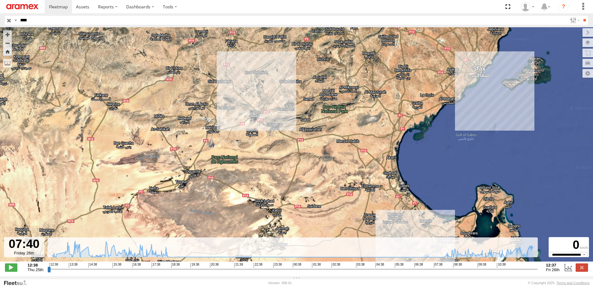 The height and width of the screenshot is (286, 593). Describe the element at coordinates (214, 266) in the screenshot. I see `span: 20:38` at that location.